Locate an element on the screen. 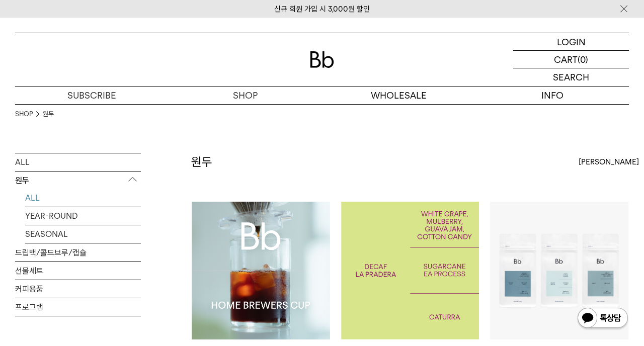 This screenshot has width=644, height=346. a: SEASONAL is located at coordinates (83, 234).